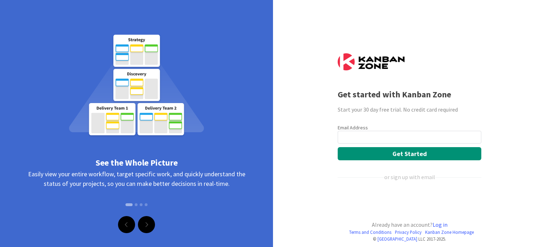 Image resolution: width=546 pixels, height=247 pixels. What do you see at coordinates (410, 110) in the screenshot?
I see `div: Start your 30 day free trial. No credit card required` at bounding box center [410, 110].